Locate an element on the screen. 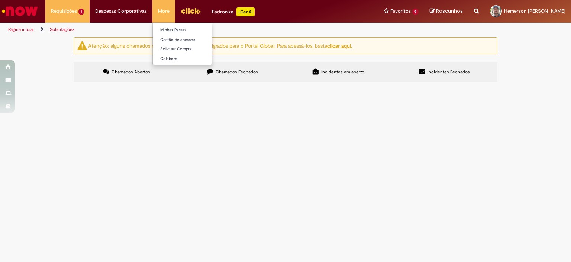 The width and height of the screenshot is (571, 262). a: Rascunhos is located at coordinates (446, 11).